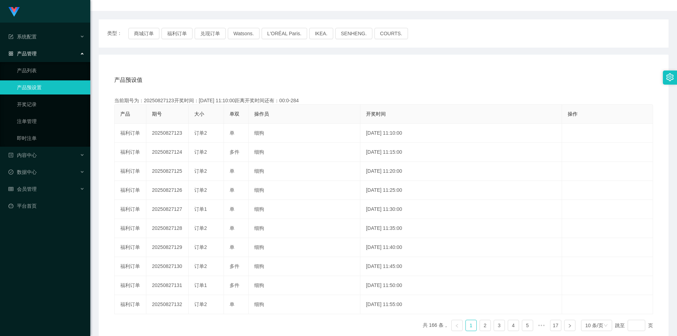 This screenshot has height=336, width=677. I want to click on i: 图标: profile, so click(11, 155).